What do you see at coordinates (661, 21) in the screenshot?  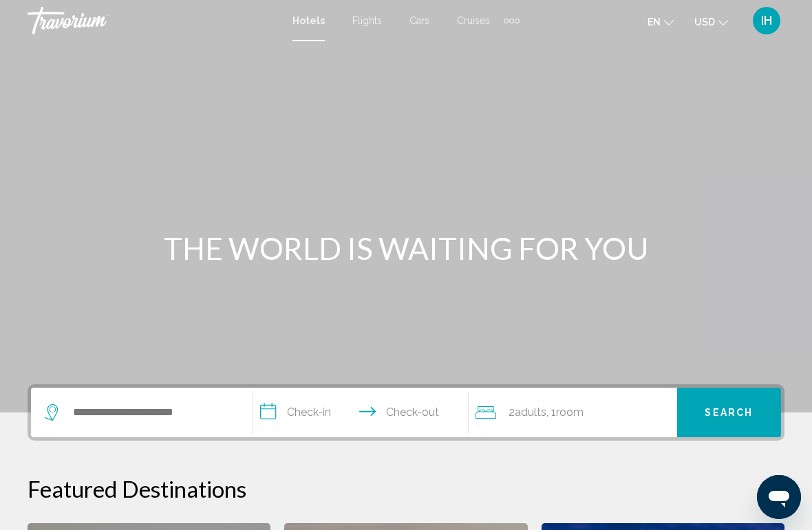 I see `button: Change language` at bounding box center [661, 21].